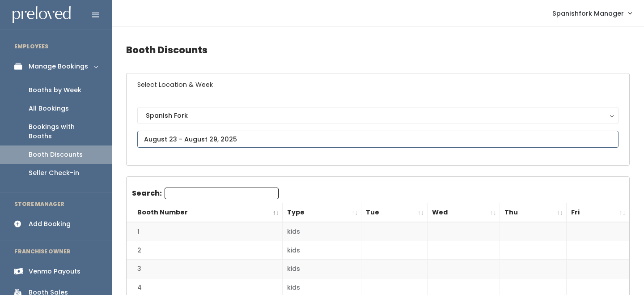 The height and width of the screenshot is (295, 644). What do you see at coordinates (378, 85) in the screenshot?
I see `h6: Select Location & Week` at bounding box center [378, 85].